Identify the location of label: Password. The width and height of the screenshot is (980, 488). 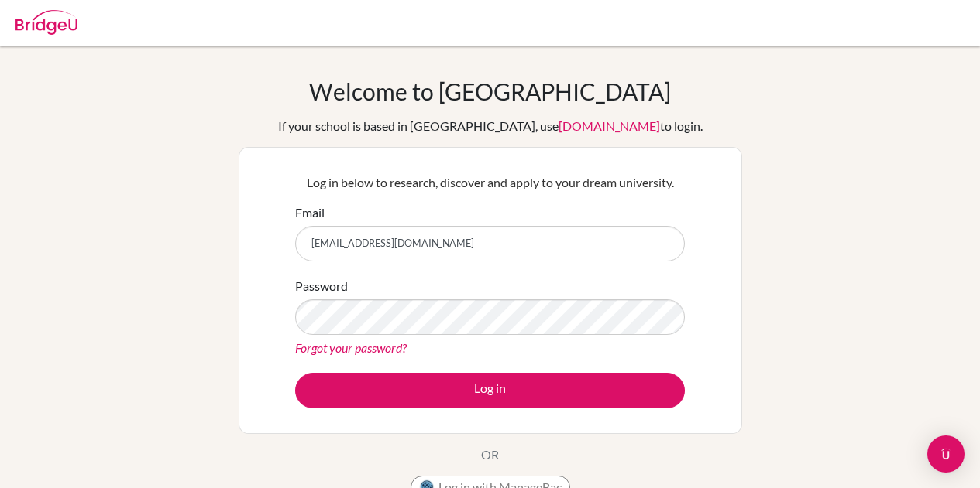
(321, 286).